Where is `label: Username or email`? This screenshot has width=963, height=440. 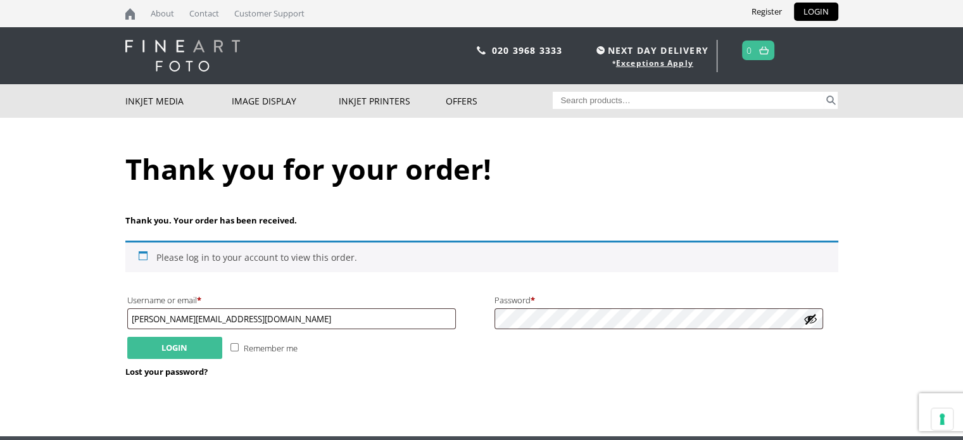 label: Username or email is located at coordinates (292, 300).